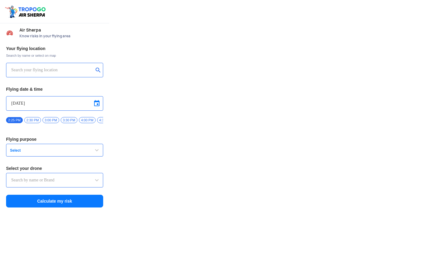 The image size is (437, 273). I want to click on span: Select, so click(46, 150).